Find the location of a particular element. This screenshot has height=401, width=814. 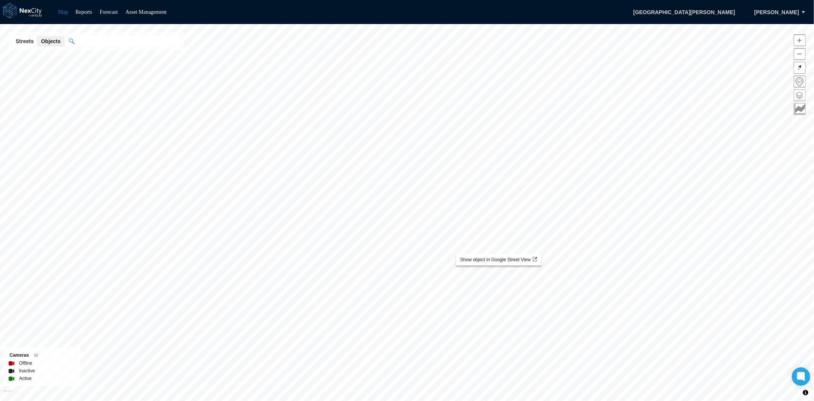

button: Objects is located at coordinates (50, 41).